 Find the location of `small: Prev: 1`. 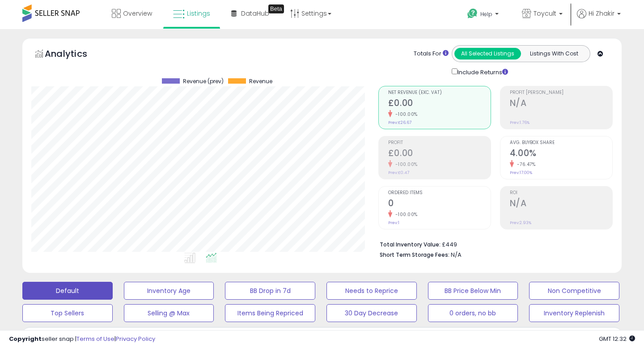

small: Prev: 1 is located at coordinates (393, 222).